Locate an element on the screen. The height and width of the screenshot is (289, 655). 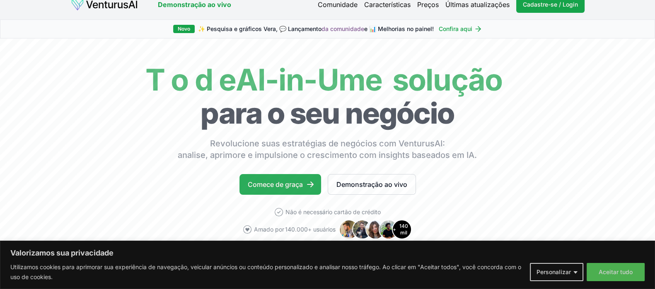
img: Avatar 2 is located at coordinates (362, 230).